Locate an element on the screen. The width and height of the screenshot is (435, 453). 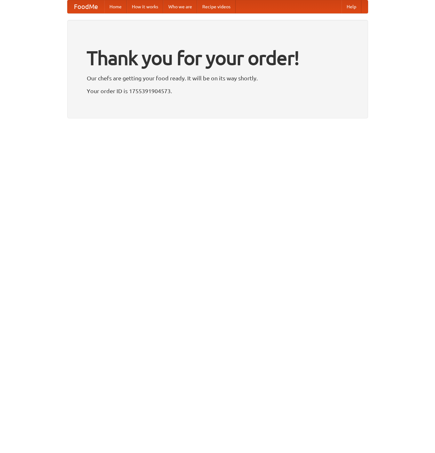
a: Help is located at coordinates (352, 7).